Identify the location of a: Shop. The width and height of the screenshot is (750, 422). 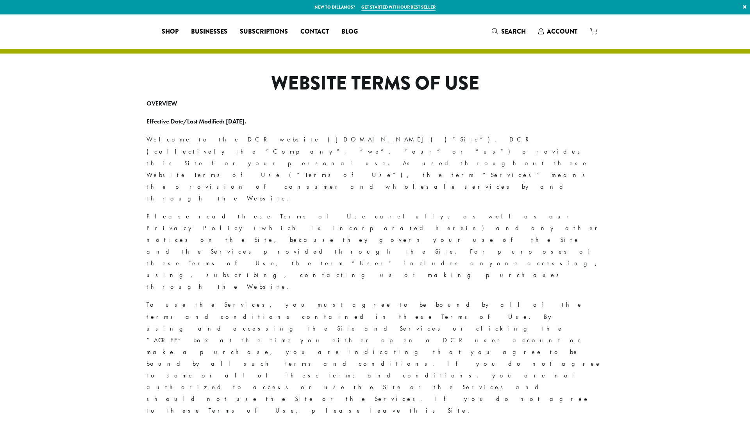
(170, 32).